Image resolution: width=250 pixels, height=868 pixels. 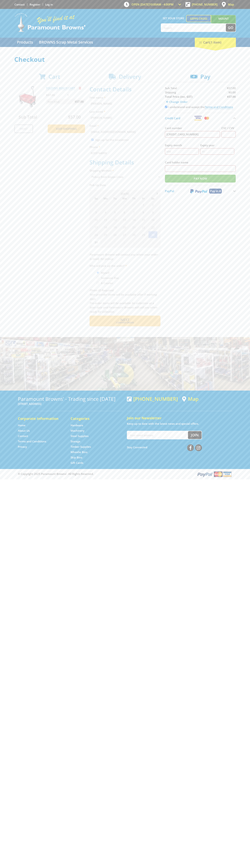 What do you see at coordinates (78, 430) in the screenshot?
I see `a: Go to the Machinery page` at bounding box center [78, 430].